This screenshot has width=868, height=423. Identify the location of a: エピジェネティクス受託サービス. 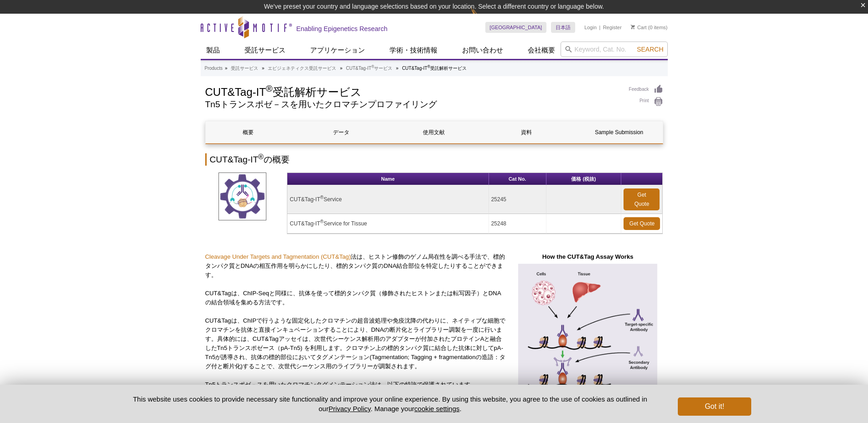
(302, 68).